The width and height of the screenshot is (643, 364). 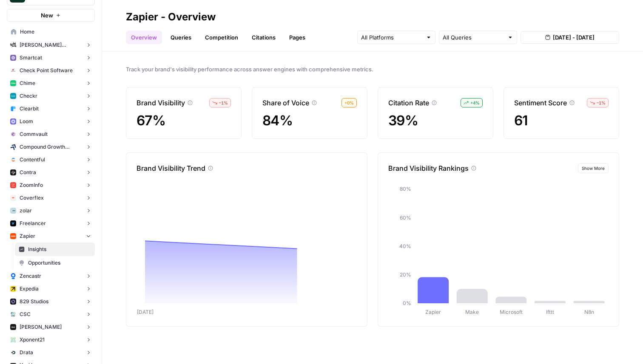 What do you see at coordinates (13, 327) in the screenshot?
I see `img: ybhjxa9n8mcsu845nkgo7g1ynw8w` at bounding box center [13, 327].